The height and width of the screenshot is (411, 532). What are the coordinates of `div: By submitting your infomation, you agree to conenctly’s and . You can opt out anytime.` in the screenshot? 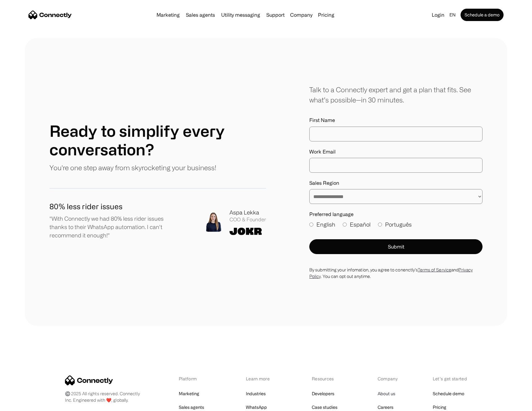 It's located at (396, 273).